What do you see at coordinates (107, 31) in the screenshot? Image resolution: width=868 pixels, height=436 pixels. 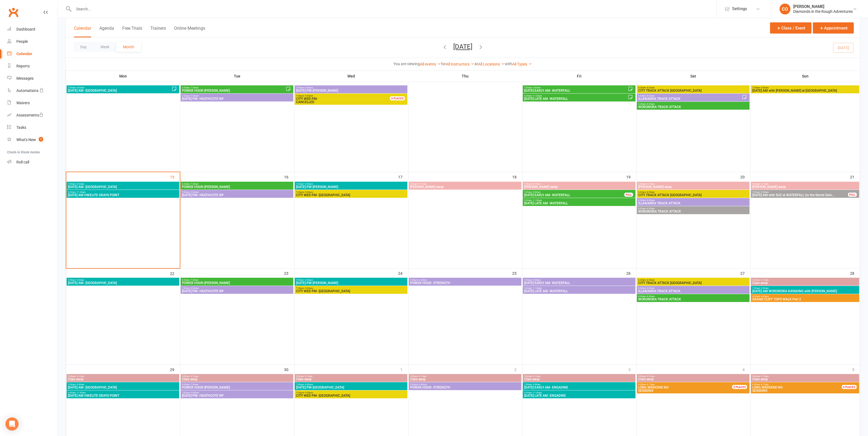 I see `button: Agenda` at bounding box center [107, 31].